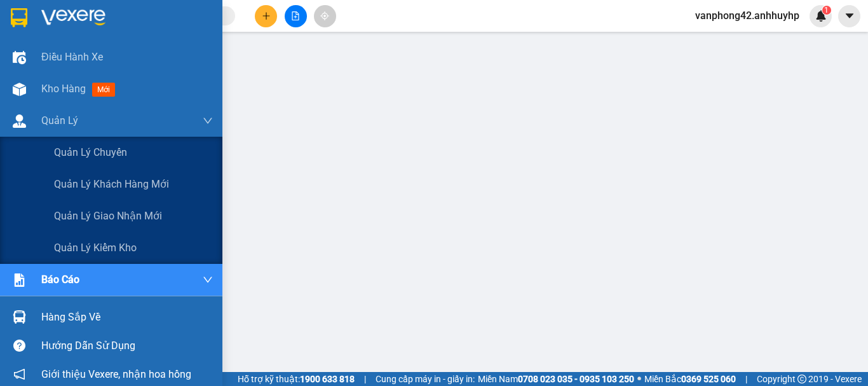 Image resolution: width=868 pixels, height=386 pixels. Describe the element at coordinates (127, 317) in the screenshot. I see `div: Hàng sắp về` at that location.